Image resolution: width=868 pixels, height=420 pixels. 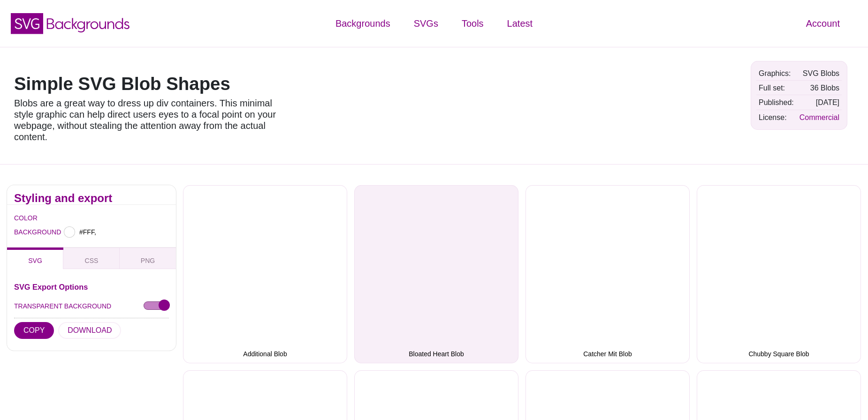 I want to click on h1: Simple SVG Blob Shapes, so click(x=147, y=84).